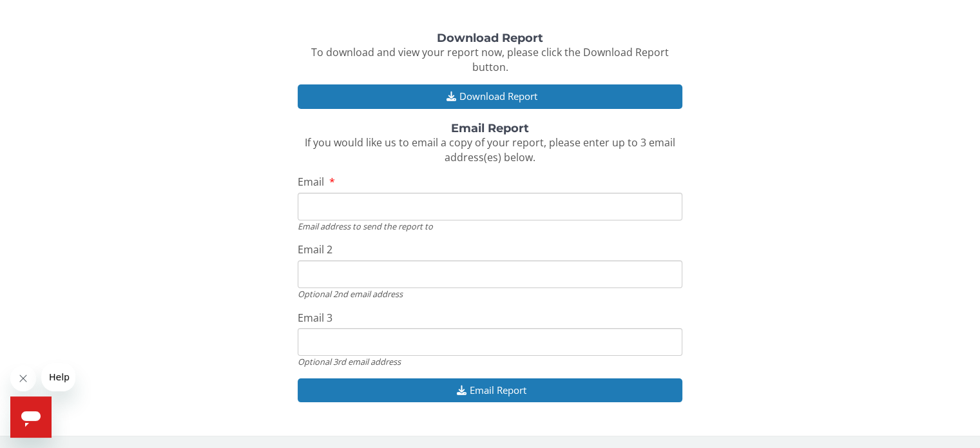  I want to click on span: Email, so click(310, 182).